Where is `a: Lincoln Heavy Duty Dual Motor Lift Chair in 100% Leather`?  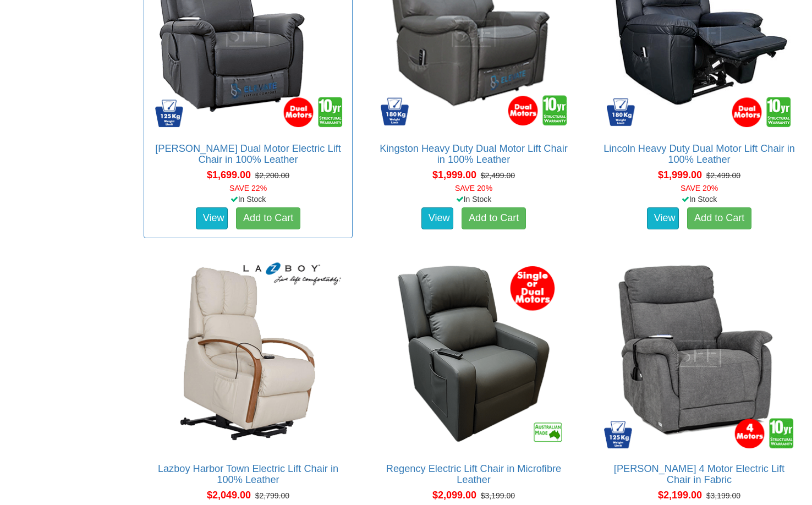
a: Lincoln Heavy Duty Dual Motor Lift Chair in 100% Leather is located at coordinates (700, 154).